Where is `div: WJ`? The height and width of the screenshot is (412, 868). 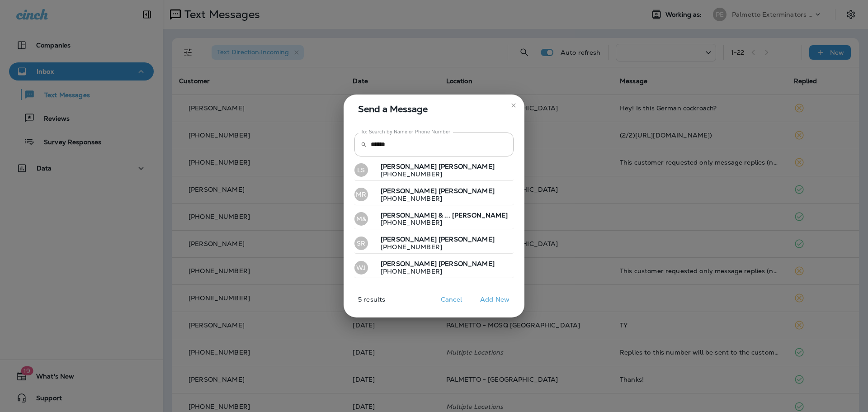
div: WJ is located at coordinates (361, 268).